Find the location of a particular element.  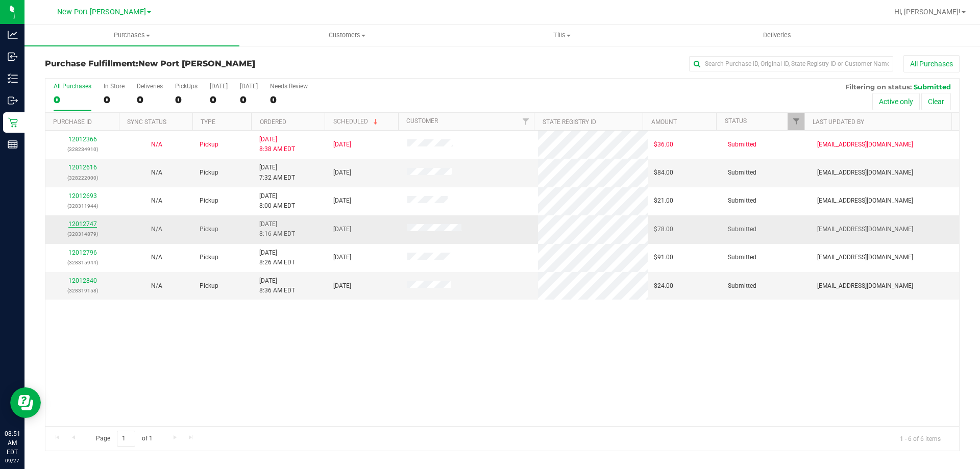

p: 09/27 is located at coordinates (12, 460).